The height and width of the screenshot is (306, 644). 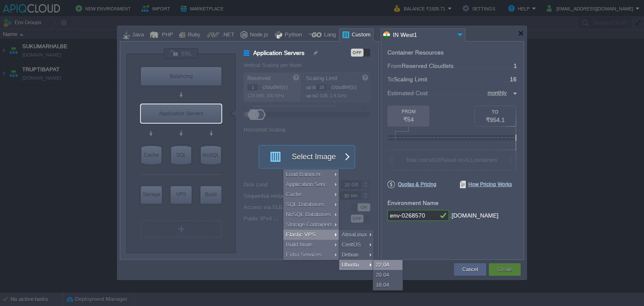 What do you see at coordinates (470, 270) in the screenshot?
I see `button: Cancel` at bounding box center [470, 270].